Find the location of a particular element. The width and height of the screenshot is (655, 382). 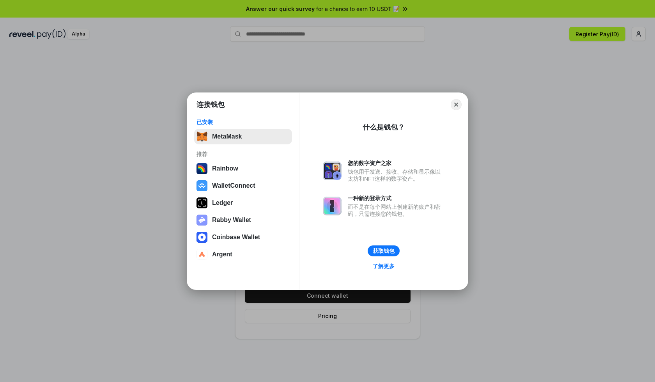

div: Coinbase Wallet is located at coordinates (236, 237).